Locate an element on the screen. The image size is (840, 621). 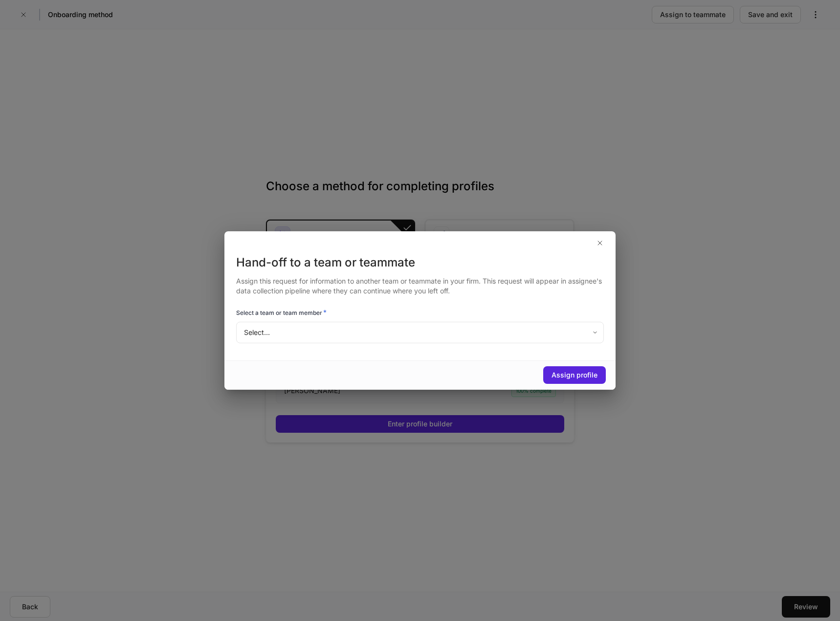
div: Assign this request for information to another team or teammate in your firm. This request will a... is located at coordinates (420, 283).